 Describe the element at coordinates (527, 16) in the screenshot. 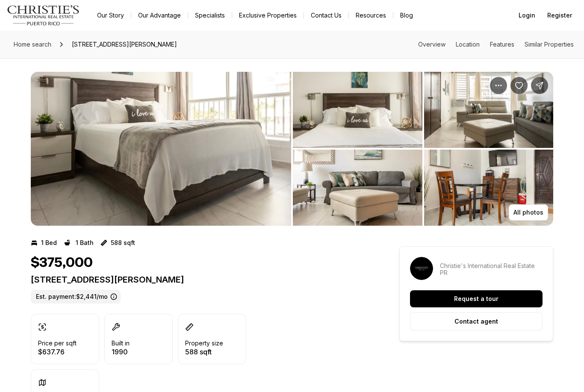

I see `button: Login` at that location.